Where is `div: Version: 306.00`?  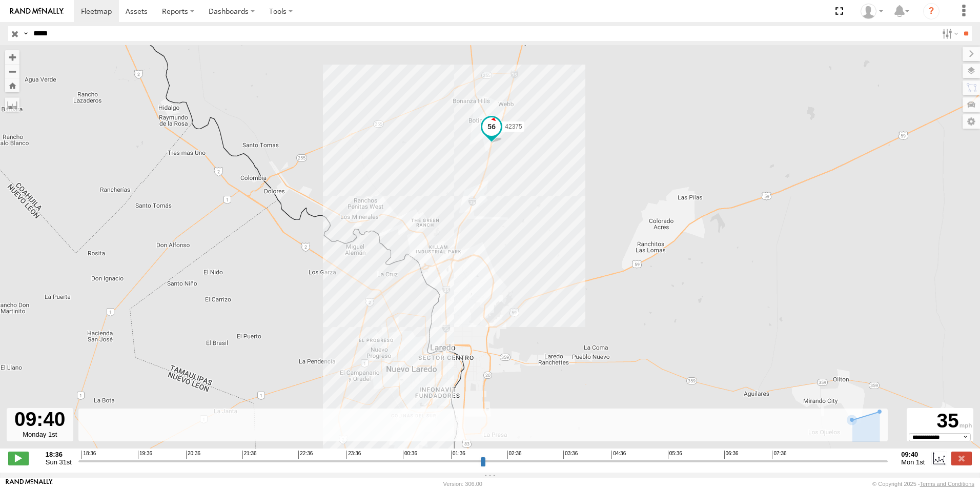 div: Version: 306.00 is located at coordinates (463, 484).